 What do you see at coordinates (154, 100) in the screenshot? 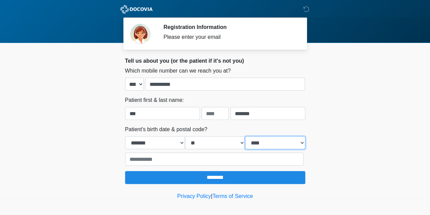
I see `label: Patient first & last name:` at bounding box center [154, 100].